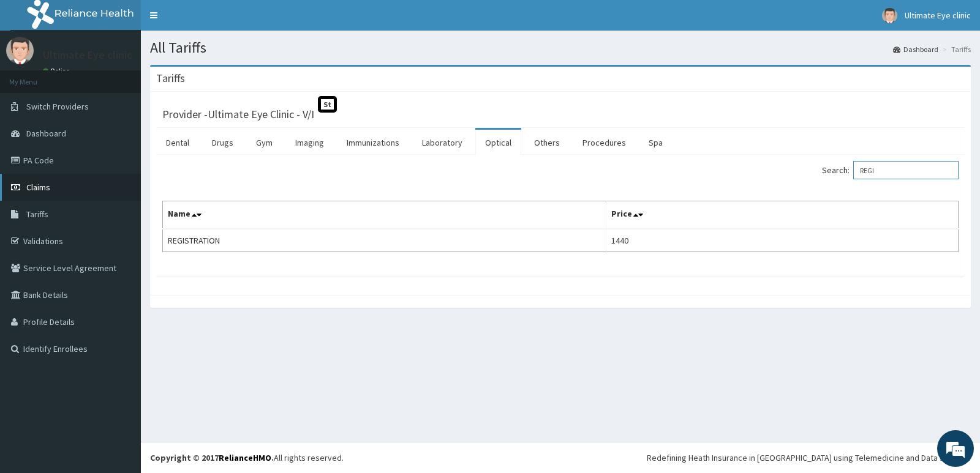  Describe the element at coordinates (170, 78) in the screenshot. I see `h3: Tariffs` at that location.